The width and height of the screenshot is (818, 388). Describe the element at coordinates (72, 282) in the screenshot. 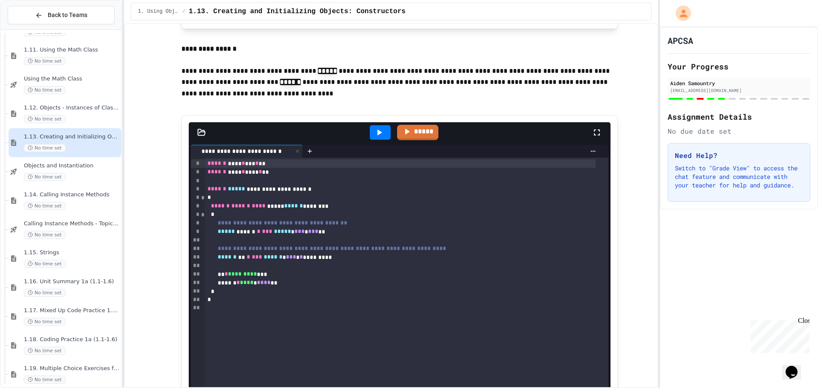

I see `span: 1.16. Unit Summary 1a (1.1-1.6)` at that location.